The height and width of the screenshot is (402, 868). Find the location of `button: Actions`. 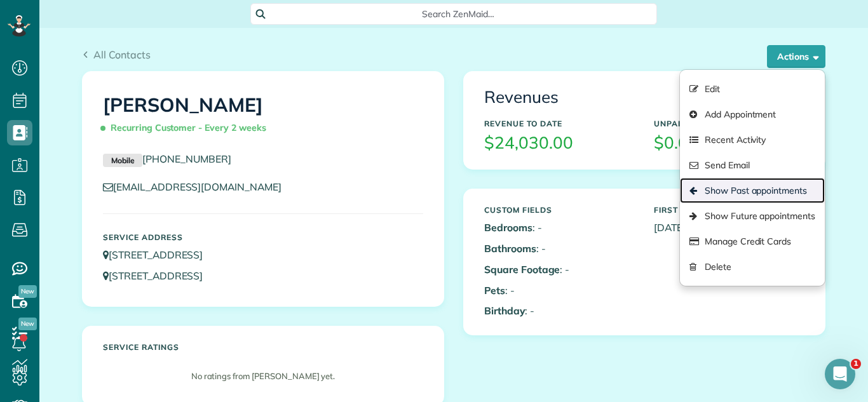

button: Actions is located at coordinates (796, 57).